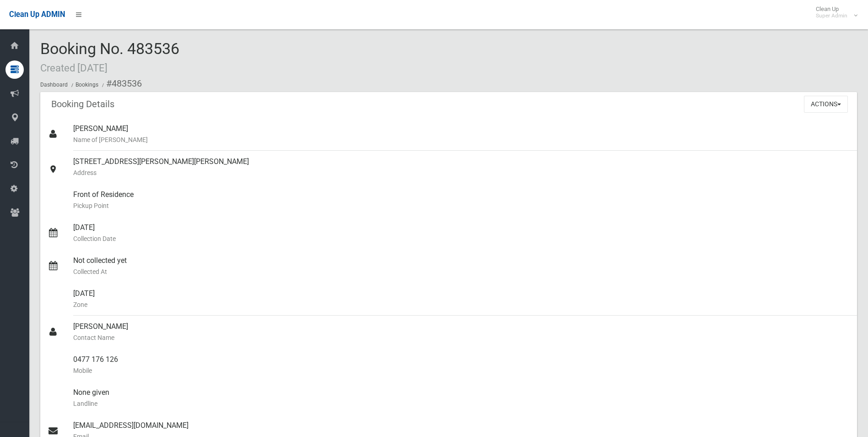  I want to click on a: Dashboard, so click(54, 85).